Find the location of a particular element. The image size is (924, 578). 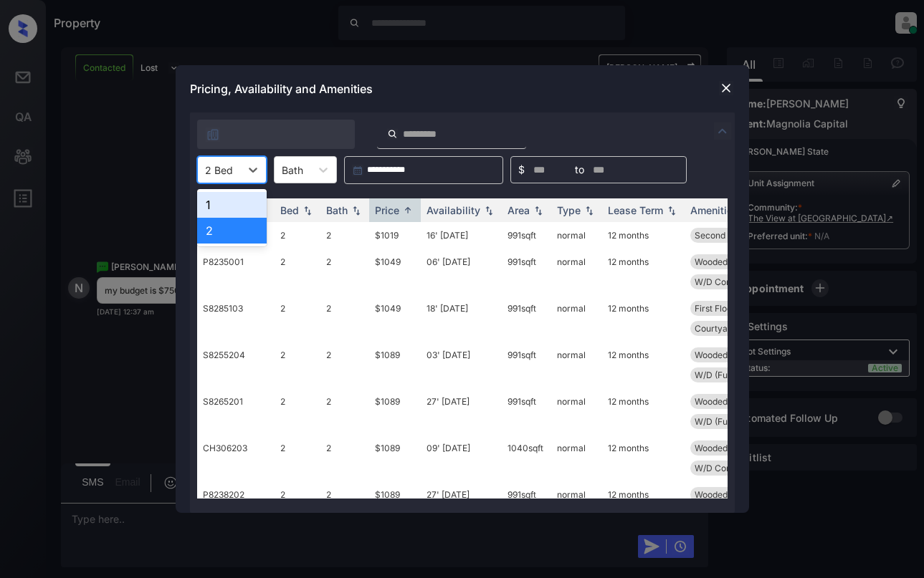

img: close is located at coordinates (726, 88).